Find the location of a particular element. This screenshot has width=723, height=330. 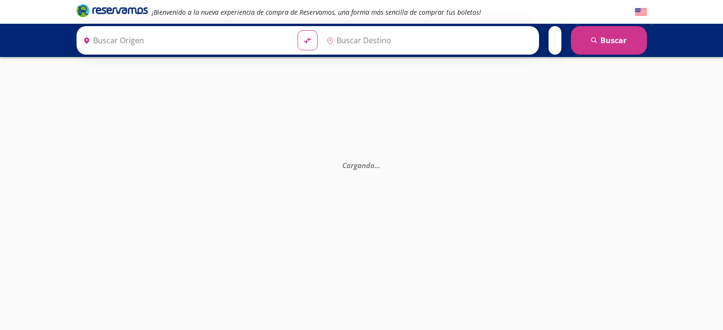

a: Brand Logo is located at coordinates (112, 12).